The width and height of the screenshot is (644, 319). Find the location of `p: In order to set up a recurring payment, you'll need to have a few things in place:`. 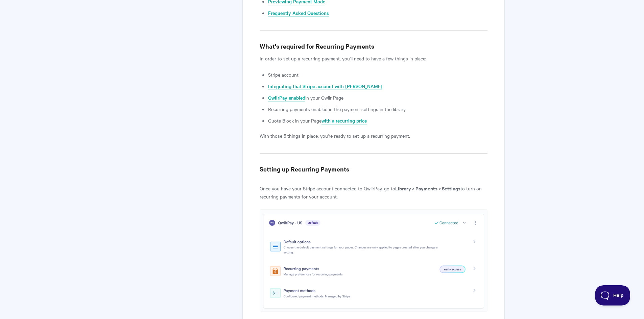

p: In order to set up a recurring payment, you'll need to have a few things in place: is located at coordinates (373, 58).